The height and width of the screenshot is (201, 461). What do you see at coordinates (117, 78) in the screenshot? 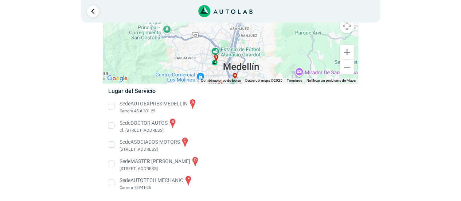
I see `img: Google` at bounding box center [117, 78].